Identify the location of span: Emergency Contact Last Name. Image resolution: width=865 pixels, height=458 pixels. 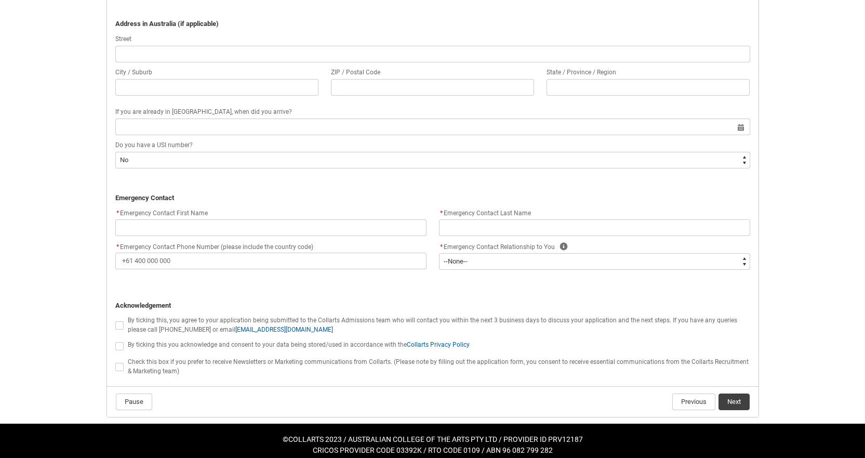
(485, 213).